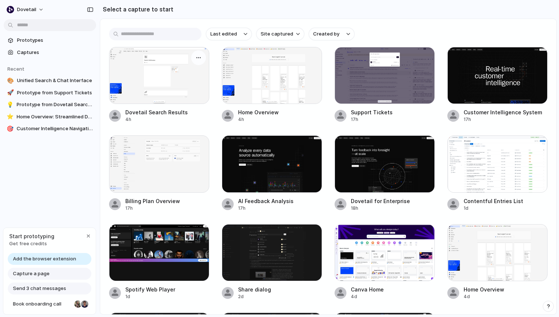 The height and width of the screenshot is (317, 559). Describe the element at coordinates (50, 304) in the screenshot. I see `a: Book onboarding call` at that location.